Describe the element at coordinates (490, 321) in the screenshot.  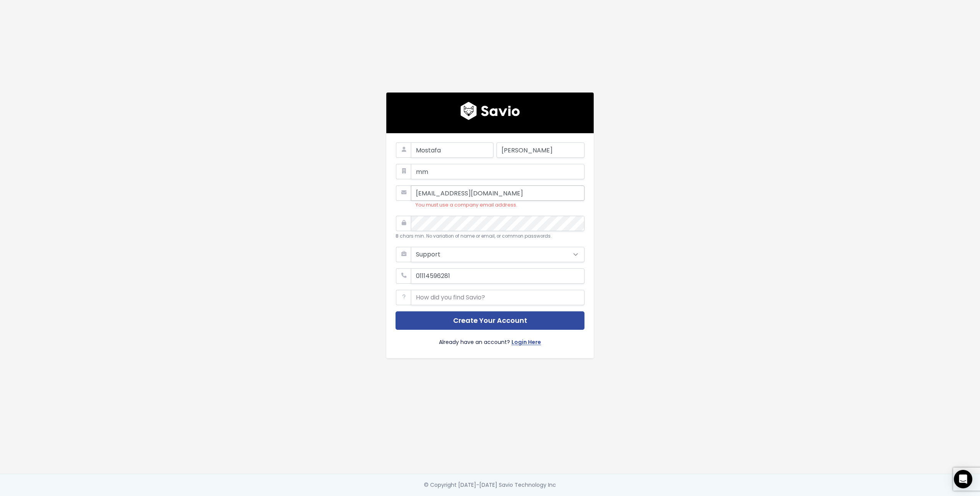
I see `button: Create Your Account` at that location.